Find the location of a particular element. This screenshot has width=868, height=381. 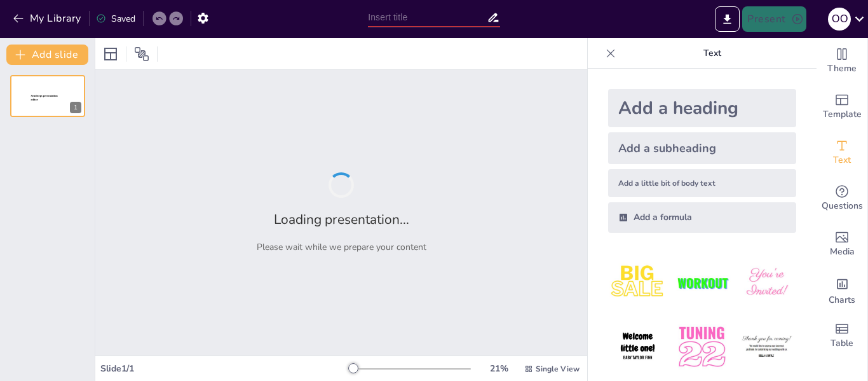

div: 21 % is located at coordinates (498, 368).